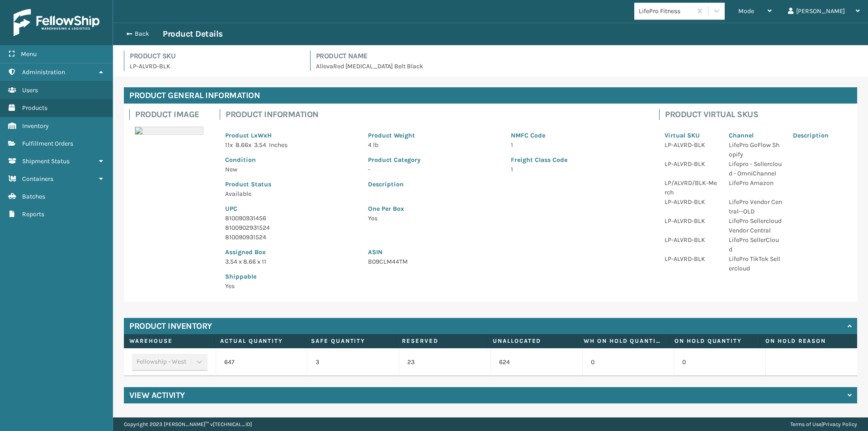 The height and width of the screenshot is (431, 868). Describe the element at coordinates (291, 262) in the screenshot. I see `p: 3.54 x 8.66 x 11` at that location.